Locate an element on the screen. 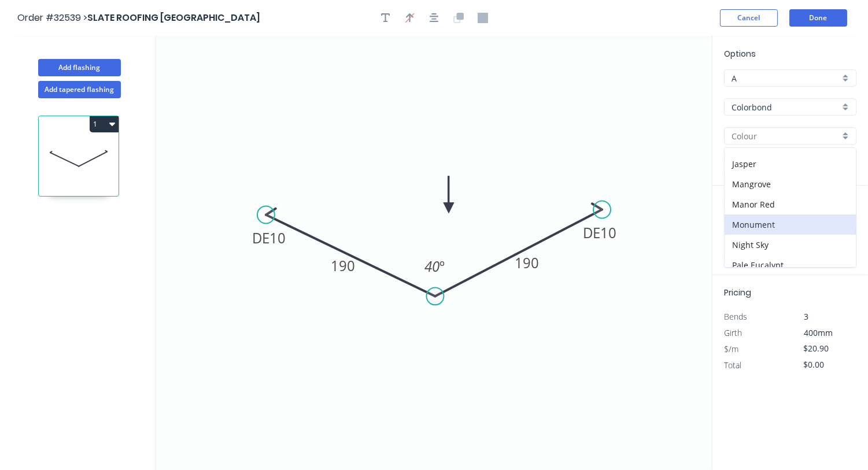 The height and width of the screenshot is (470, 868). button: 1 is located at coordinates (104, 125).